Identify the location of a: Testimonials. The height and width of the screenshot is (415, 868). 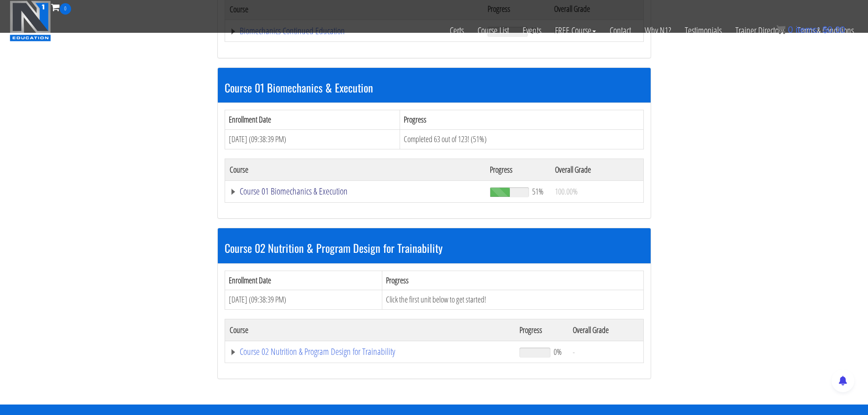
(704, 31).